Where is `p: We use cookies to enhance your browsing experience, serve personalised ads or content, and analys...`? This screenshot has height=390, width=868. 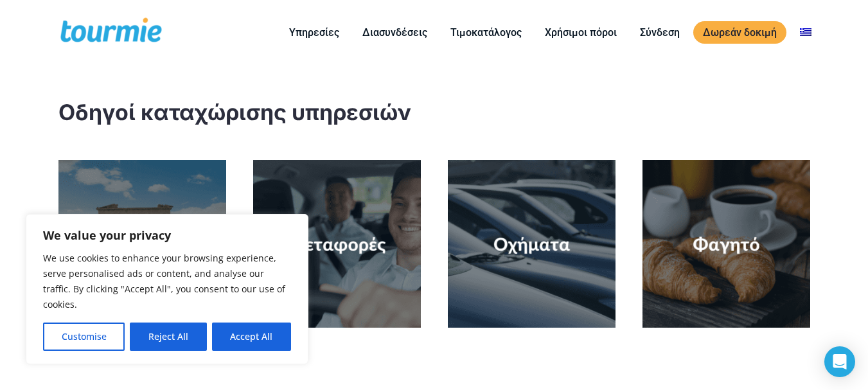 p: We use cookies to enhance your browsing experience, serve personalised ads or content, and analys... is located at coordinates (167, 281).